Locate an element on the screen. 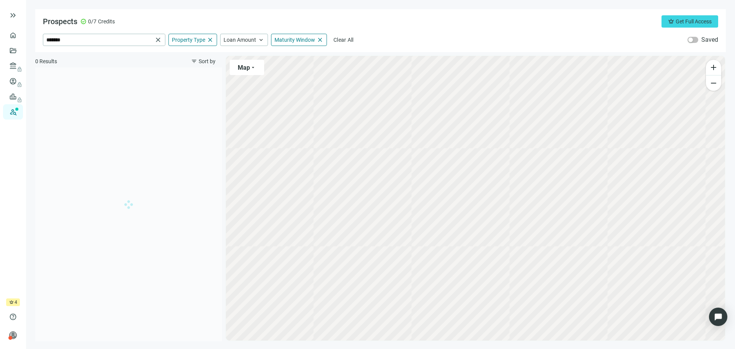  span: add is located at coordinates (714, 67).